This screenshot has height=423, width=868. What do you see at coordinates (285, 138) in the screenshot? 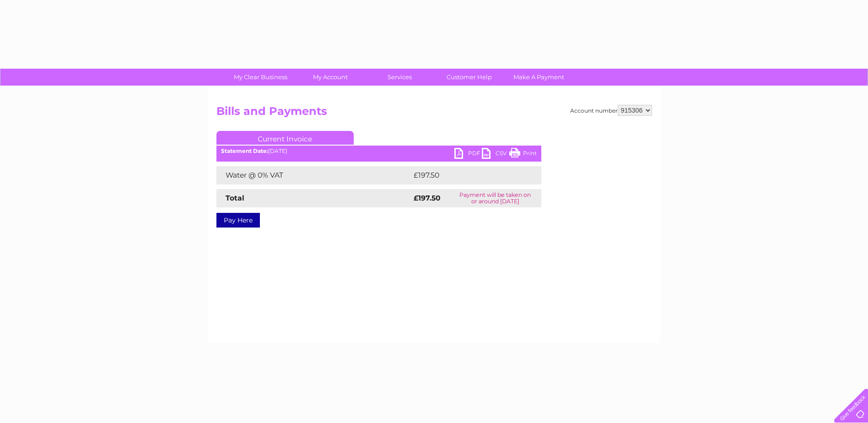
I see `a: Current Invoice` at bounding box center [285, 138].